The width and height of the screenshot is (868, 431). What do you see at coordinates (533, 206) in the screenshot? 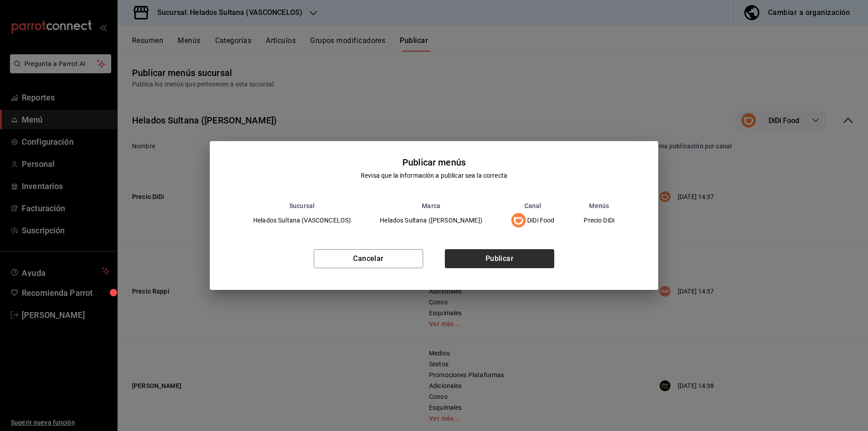
I see `th: Canal` at bounding box center [533, 206].